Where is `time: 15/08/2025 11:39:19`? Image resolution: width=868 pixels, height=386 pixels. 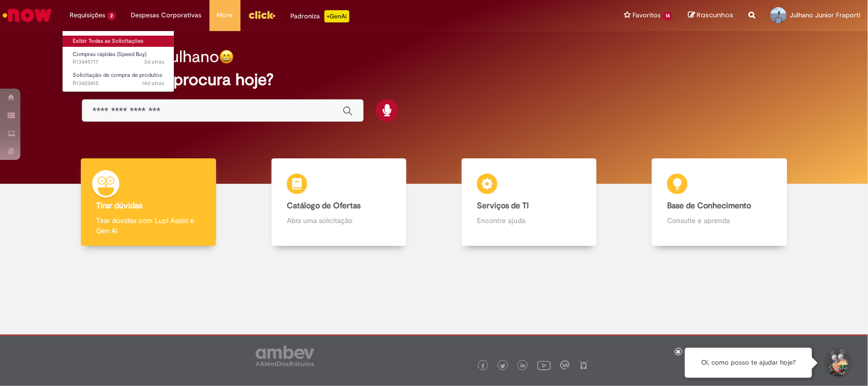 time: 15/08/2025 11:39:19 is located at coordinates (153, 83).